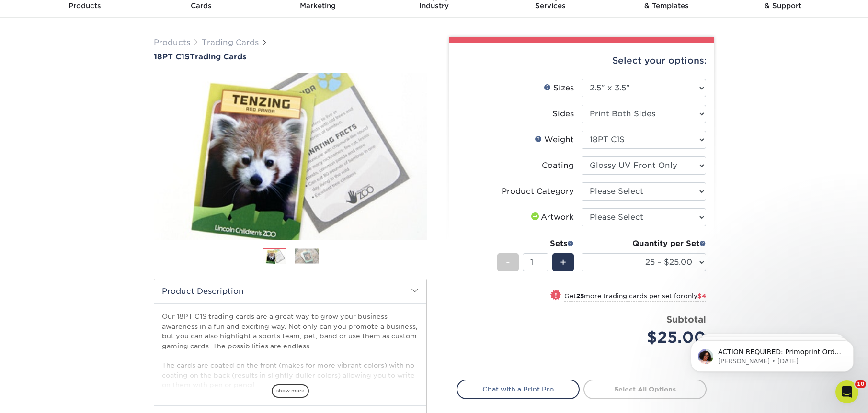 Image resolution: width=868 pixels, height=413 pixels. What do you see at coordinates (580, 296) in the screenshot?
I see `strong: 25` at bounding box center [580, 296].